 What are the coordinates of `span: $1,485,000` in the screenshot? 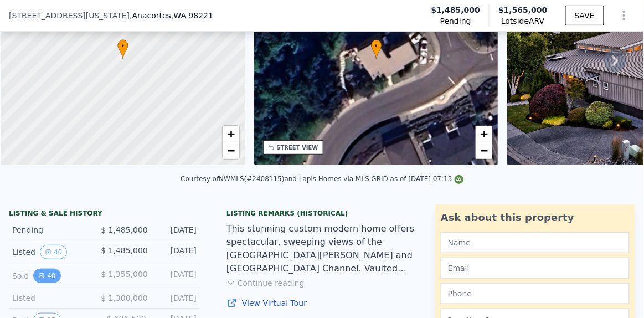 It's located at (456, 10).